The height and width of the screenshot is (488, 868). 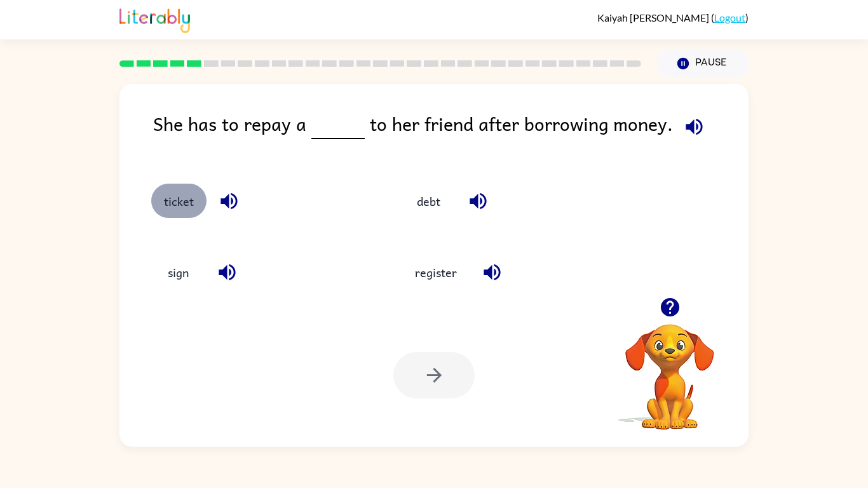 I want to click on a: Logout, so click(x=729, y=17).